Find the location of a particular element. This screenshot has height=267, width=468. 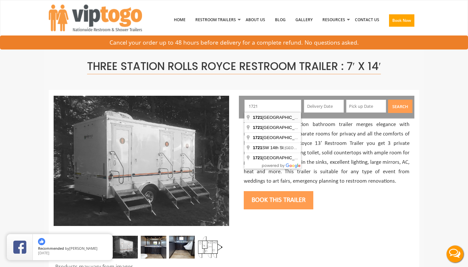

a: Resources is located at coordinates (334, 20).